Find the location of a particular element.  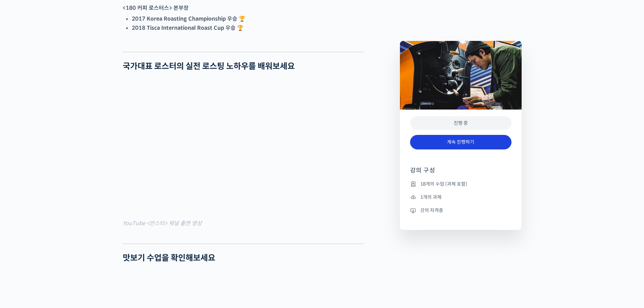

div: 진행 중 is located at coordinates (461, 123).